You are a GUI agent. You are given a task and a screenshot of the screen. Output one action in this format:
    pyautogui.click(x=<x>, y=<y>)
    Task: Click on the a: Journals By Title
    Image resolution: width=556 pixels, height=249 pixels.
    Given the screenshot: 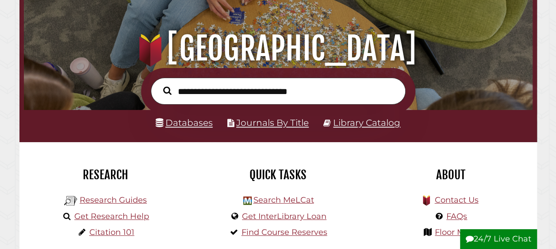 What is the action you would take?
    pyautogui.click(x=272, y=123)
    